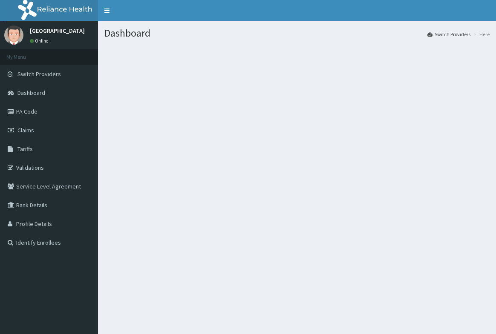  What do you see at coordinates (14, 35) in the screenshot?
I see `img: User Image` at bounding box center [14, 35].